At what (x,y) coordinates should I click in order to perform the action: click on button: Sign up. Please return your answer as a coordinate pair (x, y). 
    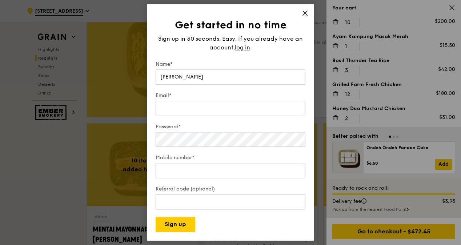
    Looking at the image, I should click on (175, 225).